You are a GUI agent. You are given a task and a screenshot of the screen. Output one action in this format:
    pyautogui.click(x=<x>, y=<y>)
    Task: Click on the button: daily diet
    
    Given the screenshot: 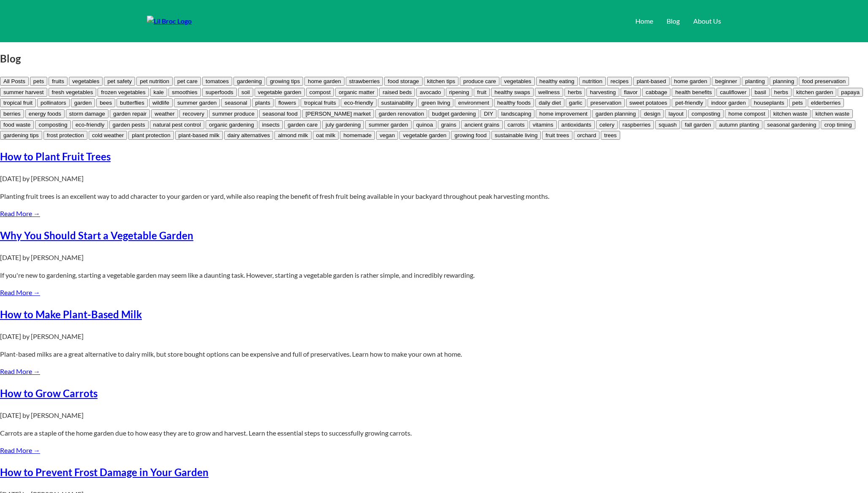 What is the action you would take?
    pyautogui.click(x=550, y=103)
    